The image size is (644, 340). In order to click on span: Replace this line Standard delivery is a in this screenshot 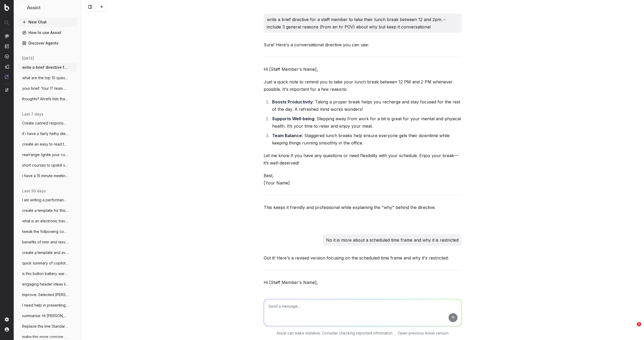, I will do `click(46, 326)`.